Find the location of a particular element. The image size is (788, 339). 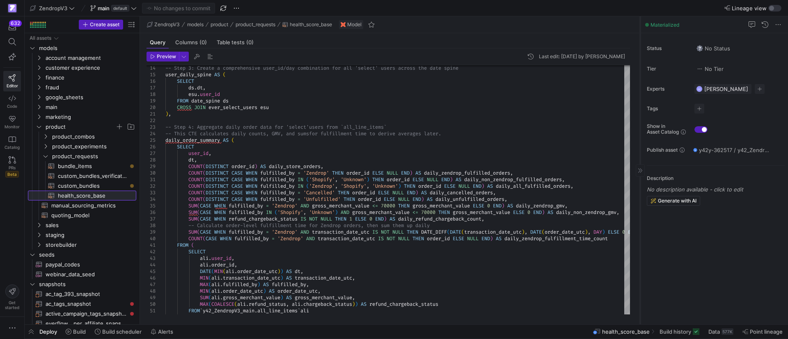

span: daily_unfulfilled_orders is located at coordinates (470, 199).